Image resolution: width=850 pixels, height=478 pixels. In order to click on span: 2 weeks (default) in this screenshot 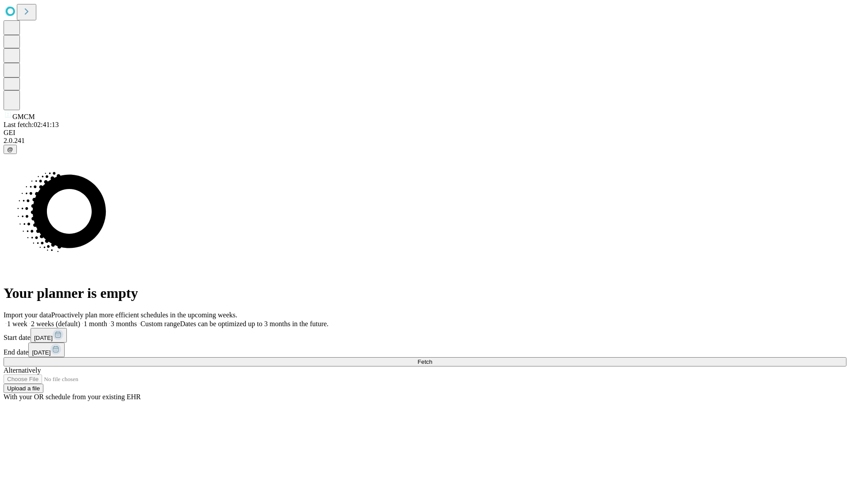, I will do `click(55, 324)`.